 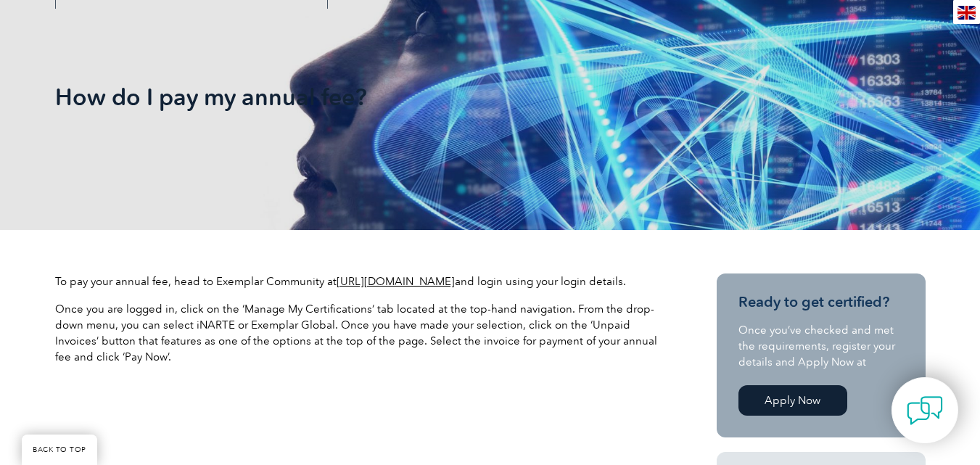 What do you see at coordinates (360, 281) in the screenshot?
I see `p: To pay your annual fee, head to Exemplar Community at and login using your login details.` at bounding box center [360, 281].